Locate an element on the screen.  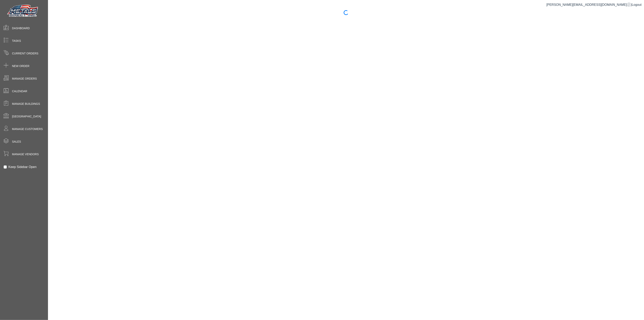
span: New Order is located at coordinates (21, 66).